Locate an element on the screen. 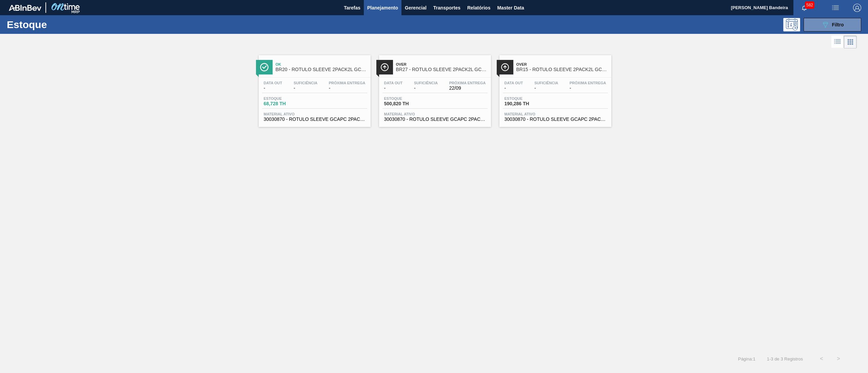 Image resolution: width=868 pixels, height=373 pixels. span: Transportes is located at coordinates (447, 8).